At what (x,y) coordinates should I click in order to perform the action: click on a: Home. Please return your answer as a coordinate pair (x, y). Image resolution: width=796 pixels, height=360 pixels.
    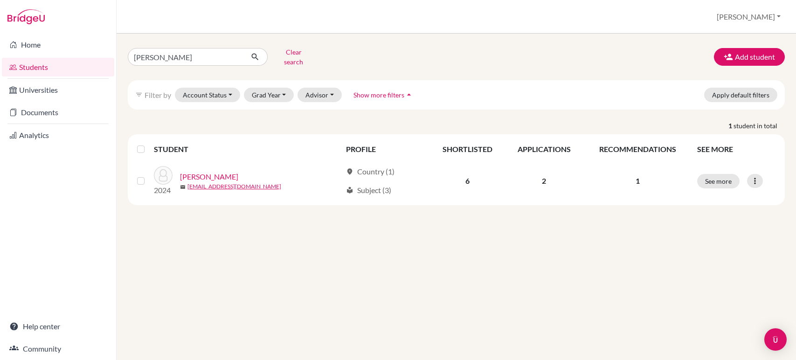
    Looking at the image, I should click on (58, 45).